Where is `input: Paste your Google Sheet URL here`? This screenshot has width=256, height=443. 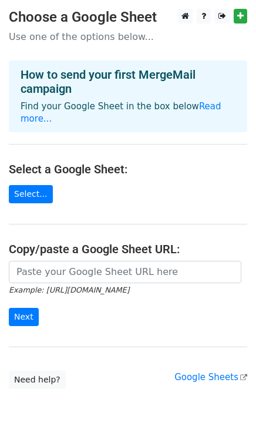 input: Paste your Google Sheet URL here is located at coordinates (125, 272).